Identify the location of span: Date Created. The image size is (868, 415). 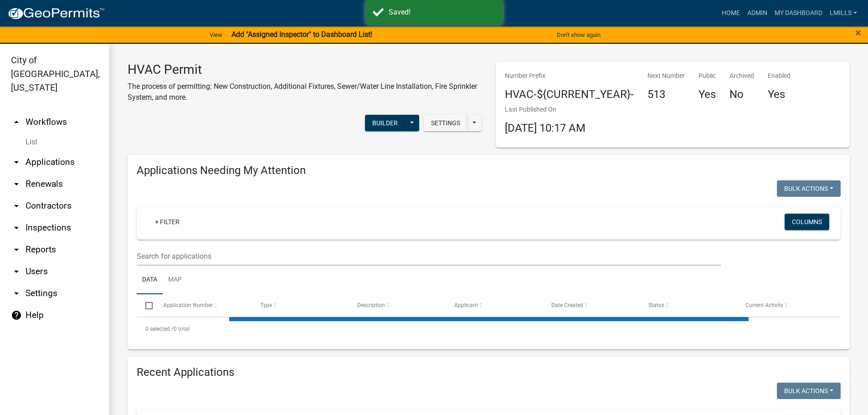
(567, 305).